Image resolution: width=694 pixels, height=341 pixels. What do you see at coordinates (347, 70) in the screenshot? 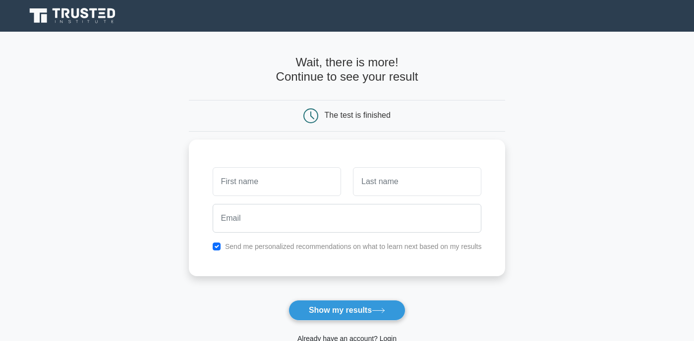
I see `h4: Wait, there is more! Continue to see your result` at bounding box center [347, 70].